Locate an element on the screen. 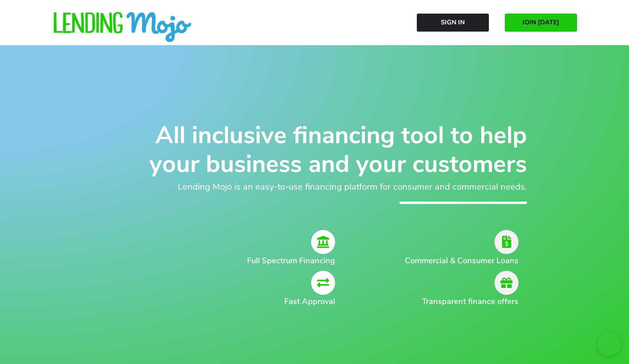  a: Sign In is located at coordinates (453, 23).